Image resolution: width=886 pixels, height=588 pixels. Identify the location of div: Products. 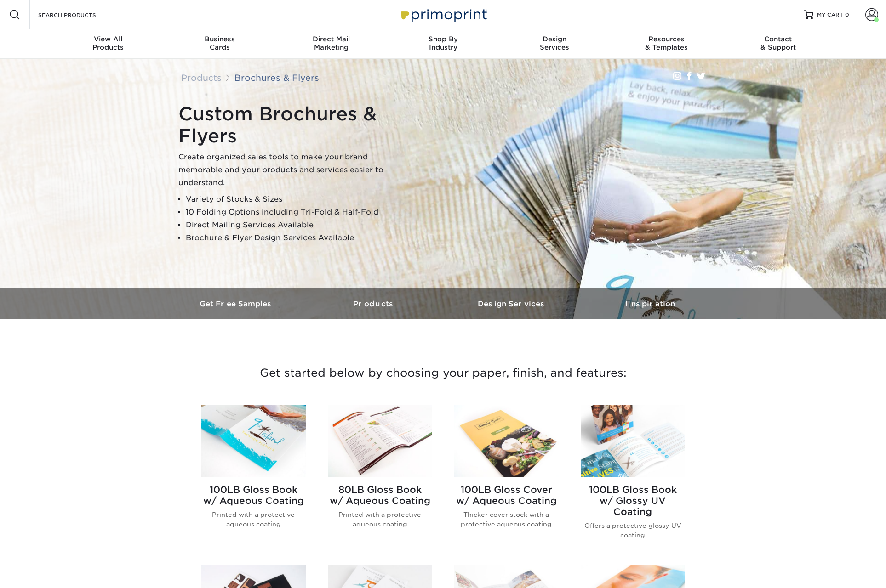
(108, 43).